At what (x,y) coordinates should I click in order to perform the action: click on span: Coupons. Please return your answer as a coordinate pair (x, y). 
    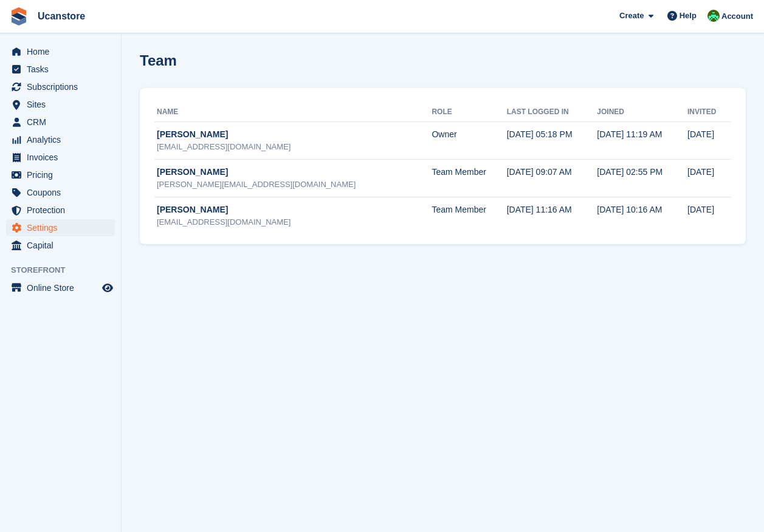
    Looking at the image, I should click on (63, 193).